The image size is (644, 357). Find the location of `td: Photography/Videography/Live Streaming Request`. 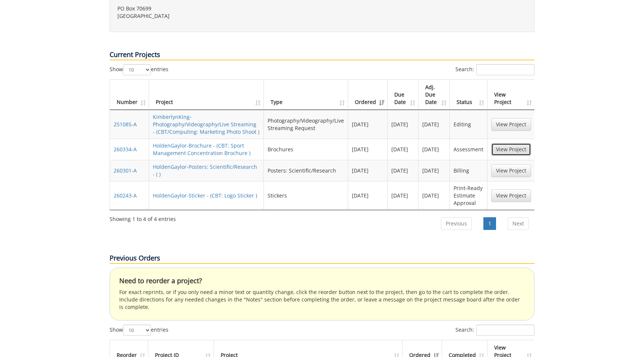

td: Photography/Videography/Live Streaming Request is located at coordinates (306, 124).